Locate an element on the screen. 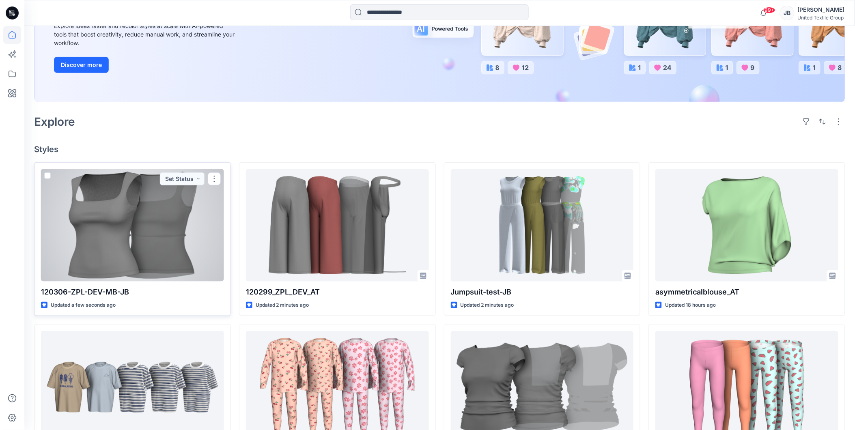 The width and height of the screenshot is (855, 430). a: 120299_ZPL_DEV_AT is located at coordinates (337, 225).